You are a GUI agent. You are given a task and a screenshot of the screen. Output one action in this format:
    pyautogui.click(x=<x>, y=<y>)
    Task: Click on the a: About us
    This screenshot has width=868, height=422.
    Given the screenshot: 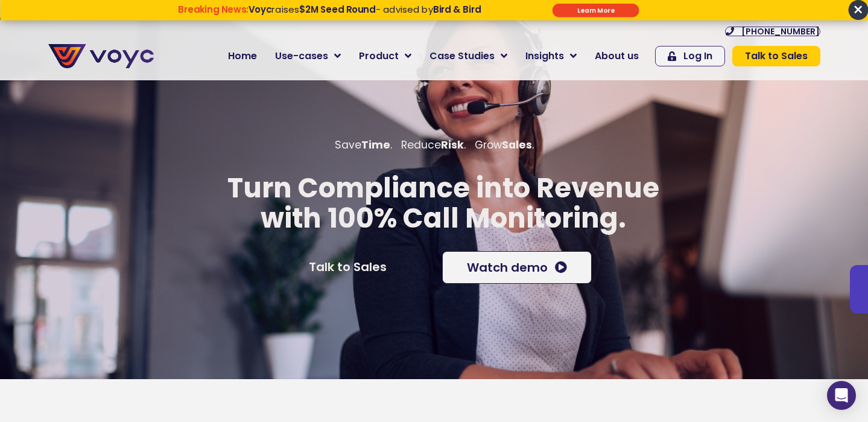 What is the action you would take?
    pyautogui.click(x=617, y=56)
    